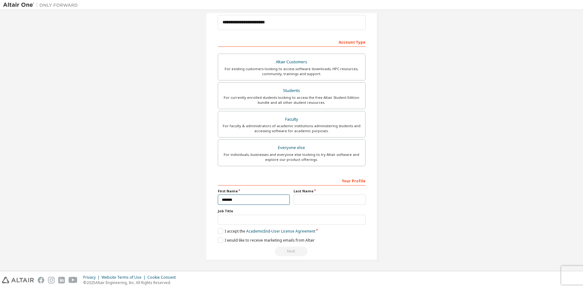 The width and height of the screenshot is (583, 289). I want to click on div: Website Terms of Use, so click(124, 278).